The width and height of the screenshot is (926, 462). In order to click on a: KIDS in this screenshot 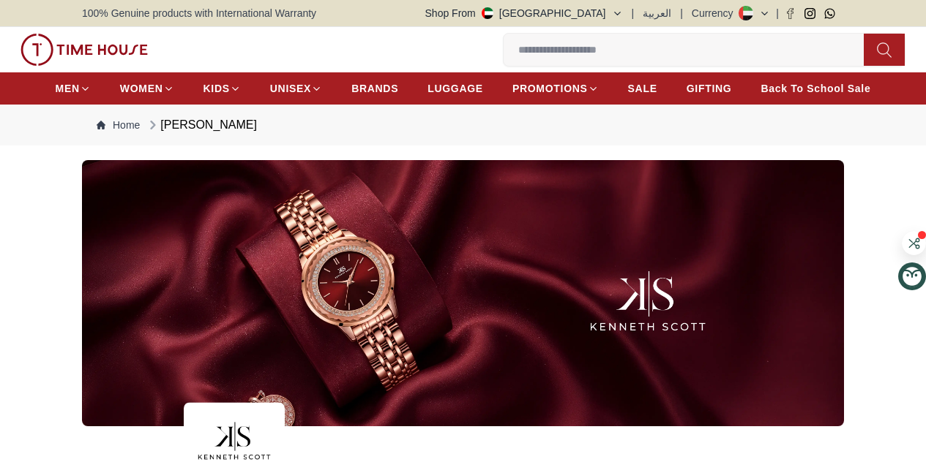, I will do `click(222, 89)`.